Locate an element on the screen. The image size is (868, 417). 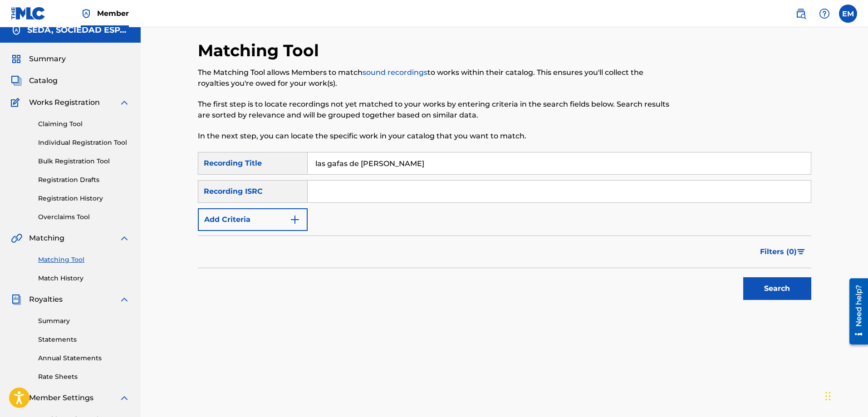
img: Summary is located at coordinates (16, 59).